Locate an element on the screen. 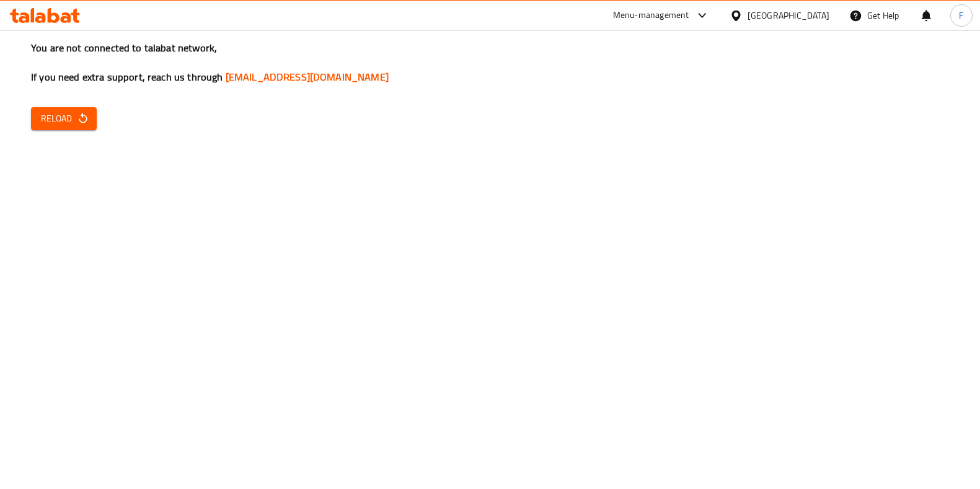 Image resolution: width=980 pixels, height=489 pixels. button: Reload is located at coordinates (64, 118).